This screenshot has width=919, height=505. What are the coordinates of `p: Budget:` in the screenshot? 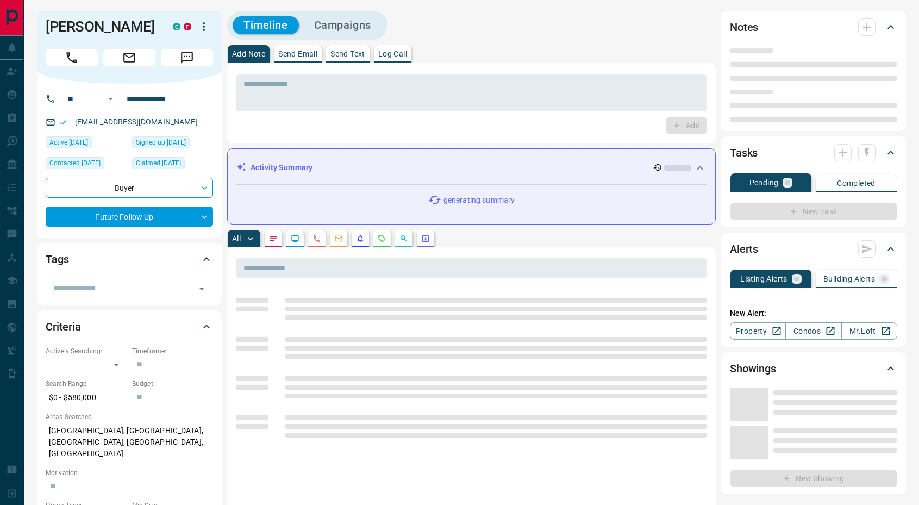 It's located at (172, 384).